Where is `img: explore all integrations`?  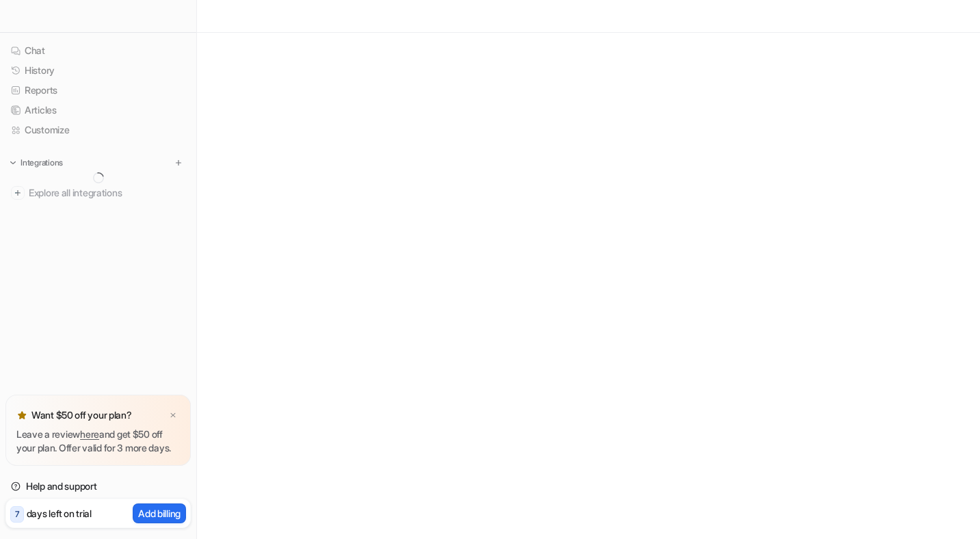
img: explore all integrations is located at coordinates (18, 193).